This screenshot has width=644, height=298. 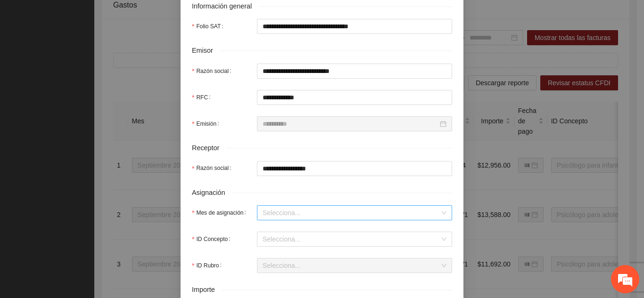 What do you see at coordinates (92, 228) in the screenshot?
I see `a: Enviar esta transcripción por correo electrónico` at bounding box center [92, 228].